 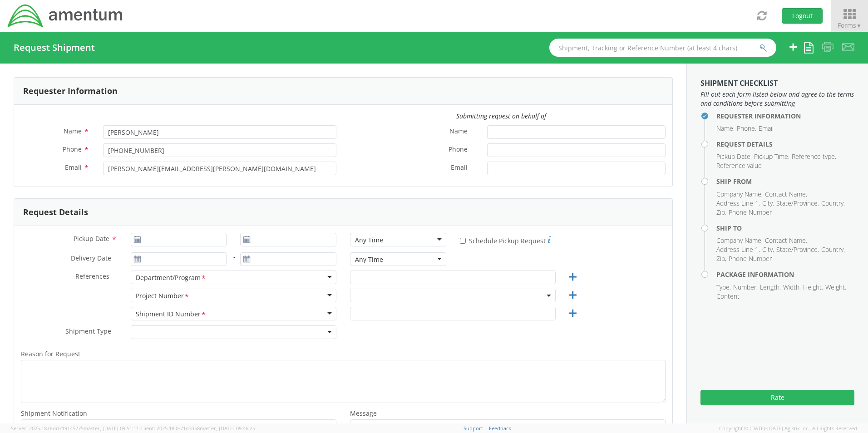 I want to click on h4: Request Details, so click(x=785, y=144).